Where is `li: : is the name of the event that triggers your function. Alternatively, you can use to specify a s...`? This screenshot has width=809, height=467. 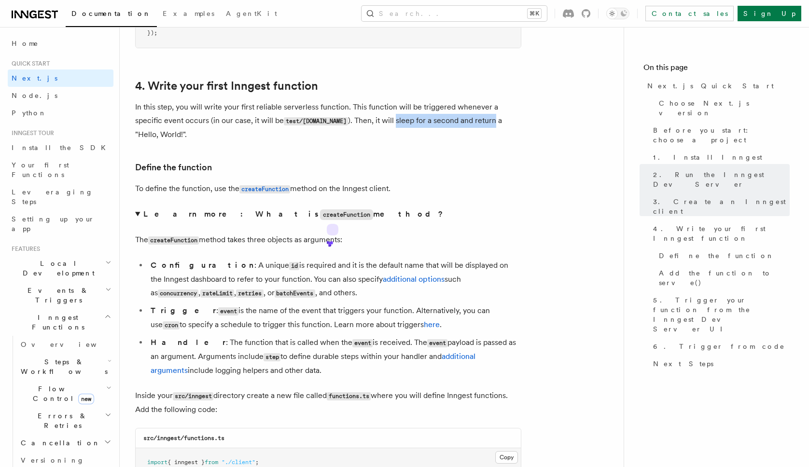
li: : is the name of the event that triggers your function. Alternatively, you can use to specify a s... is located at coordinates (335, 318).